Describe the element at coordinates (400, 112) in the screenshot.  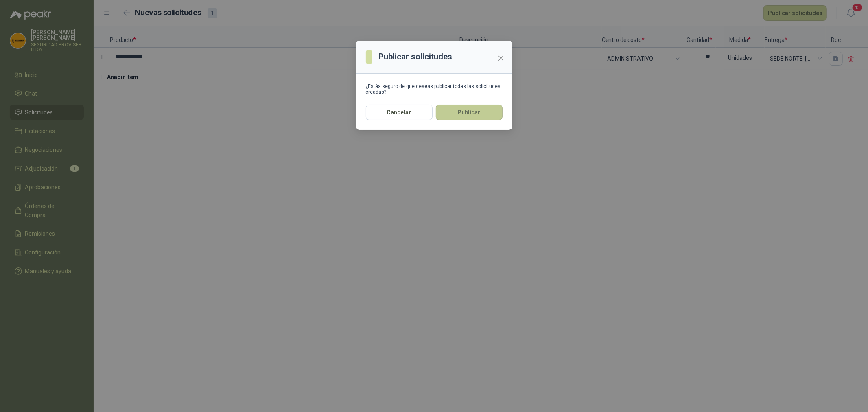
I see `button: Cancelar` at that location.